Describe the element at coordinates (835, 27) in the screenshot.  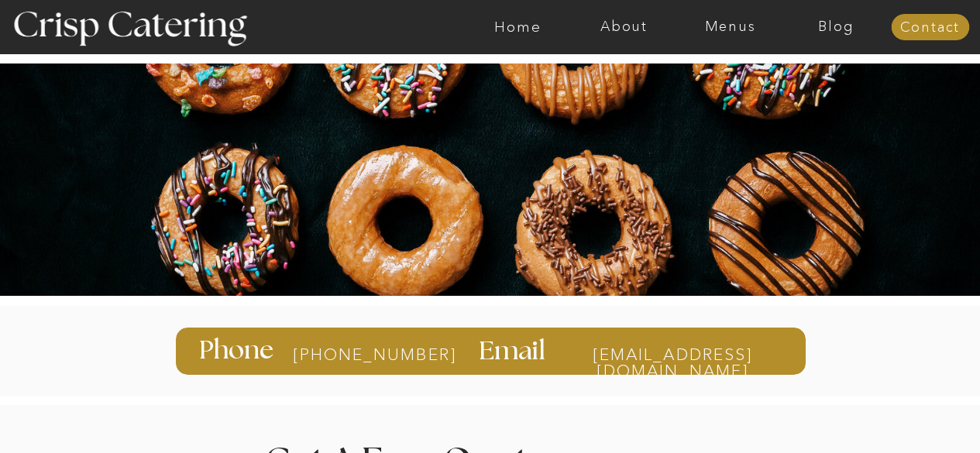
I see `nav: Blog` at that location.